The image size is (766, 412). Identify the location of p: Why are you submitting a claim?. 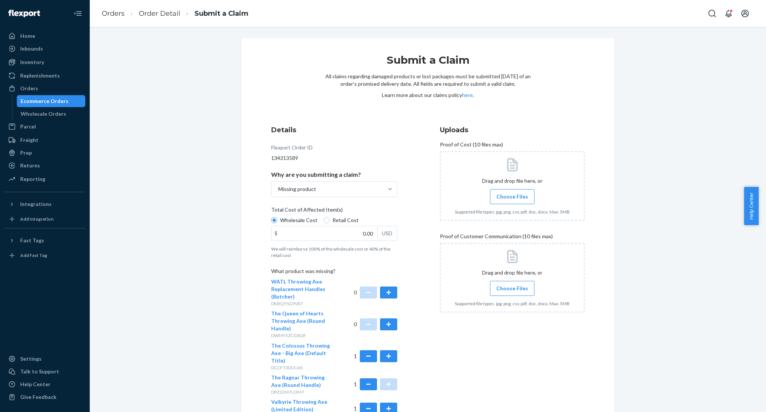
(316, 174).